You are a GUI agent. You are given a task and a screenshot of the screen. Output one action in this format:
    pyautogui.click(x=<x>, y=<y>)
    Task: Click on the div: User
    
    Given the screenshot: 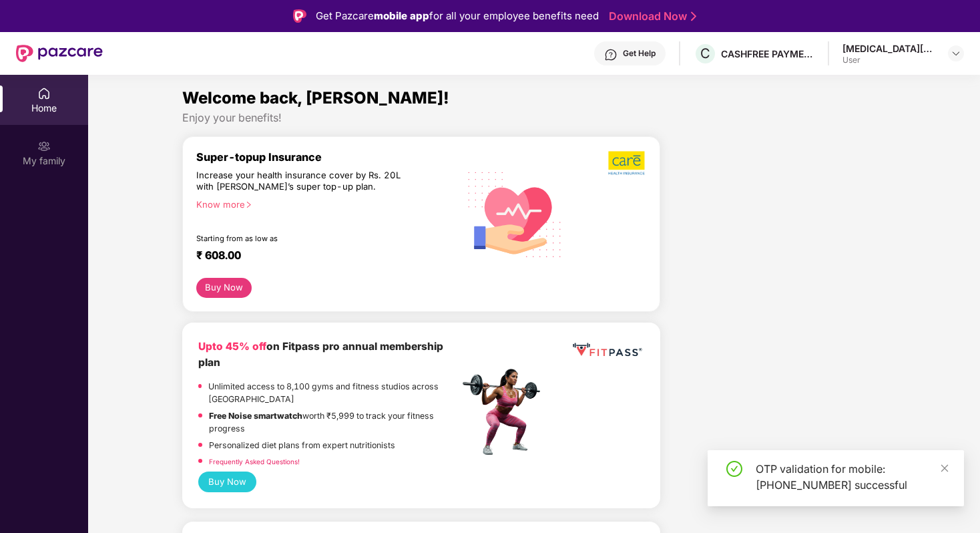 What is the action you would take?
    pyautogui.click(x=889, y=60)
    